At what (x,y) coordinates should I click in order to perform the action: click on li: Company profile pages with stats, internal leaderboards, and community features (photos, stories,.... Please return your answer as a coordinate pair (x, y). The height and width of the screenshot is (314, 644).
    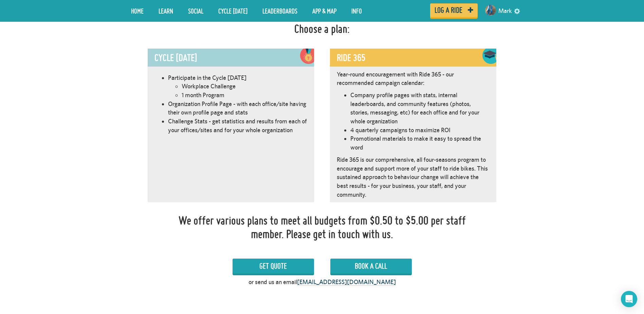
    Looking at the image, I should click on (420, 108).